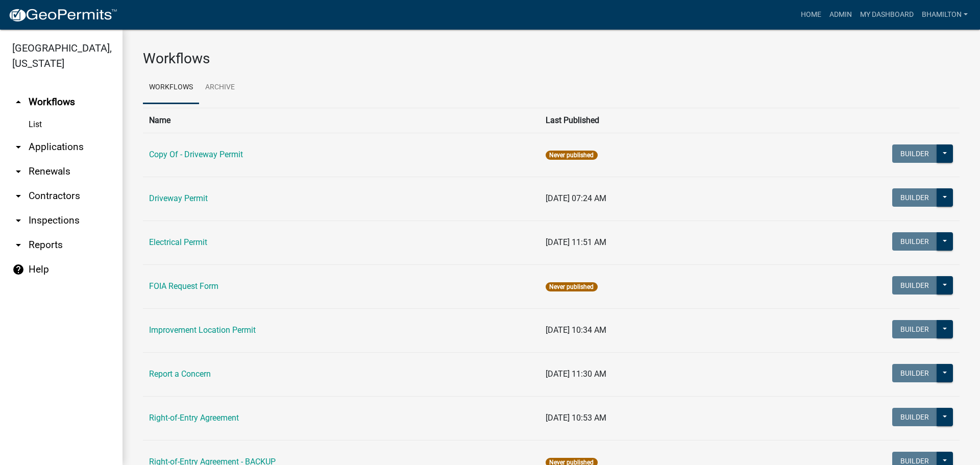 The width and height of the screenshot is (980, 465). I want to click on a: bhamilton, so click(945, 15).